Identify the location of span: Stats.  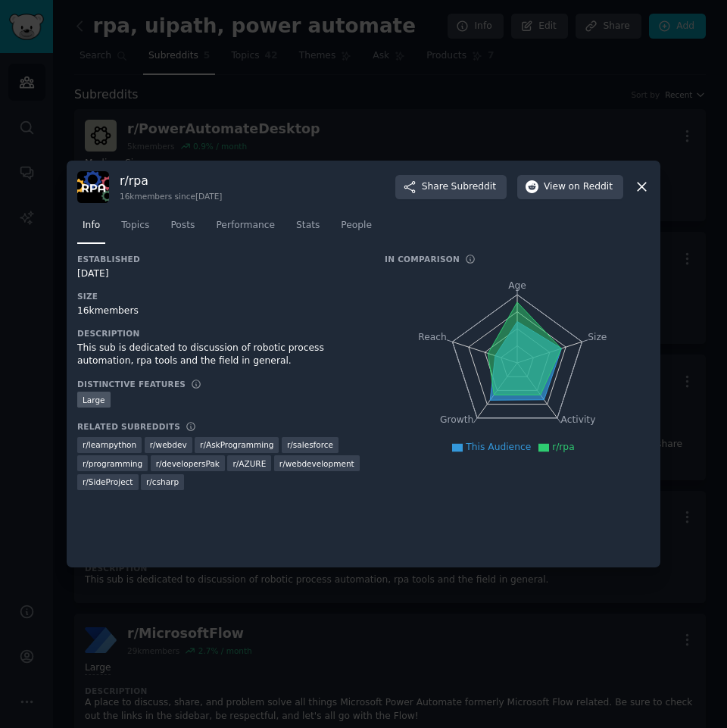
(307, 226).